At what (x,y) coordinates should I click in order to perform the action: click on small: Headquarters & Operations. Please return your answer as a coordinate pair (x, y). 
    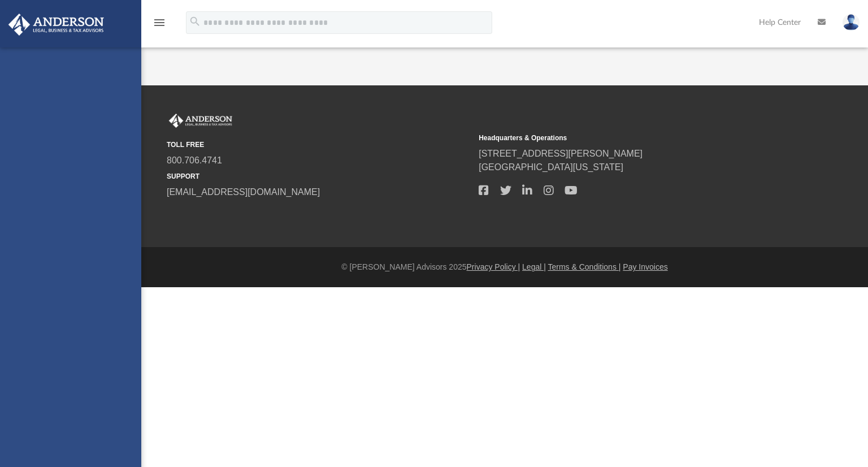
    Looking at the image, I should click on (631, 138).